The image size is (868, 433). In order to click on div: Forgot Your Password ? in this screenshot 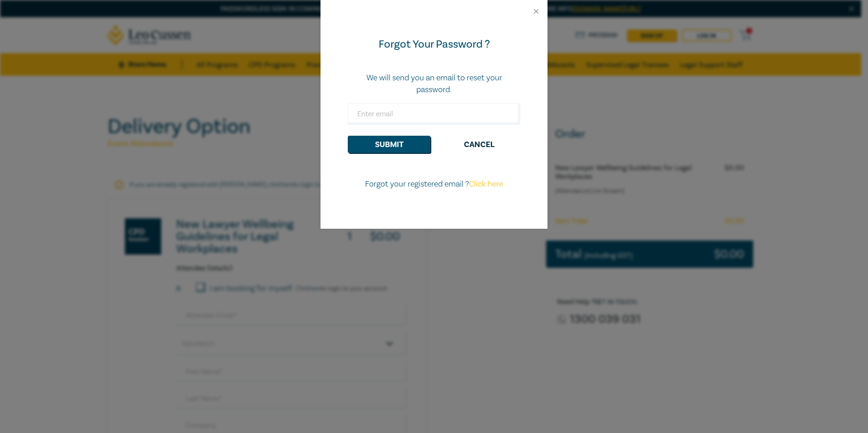, I will do `click(434, 45)`.